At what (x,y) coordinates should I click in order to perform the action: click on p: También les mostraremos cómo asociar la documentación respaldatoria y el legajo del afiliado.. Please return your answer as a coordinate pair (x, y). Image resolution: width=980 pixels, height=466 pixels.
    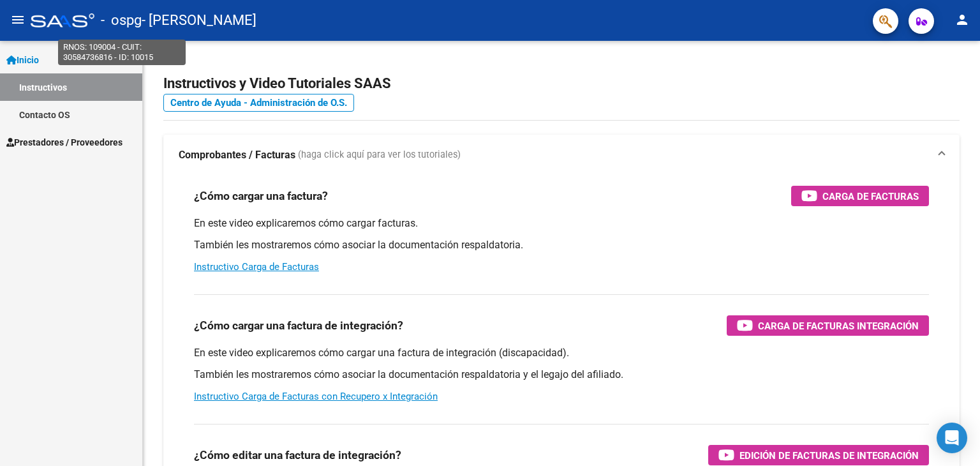
    Looking at the image, I should click on (561, 375).